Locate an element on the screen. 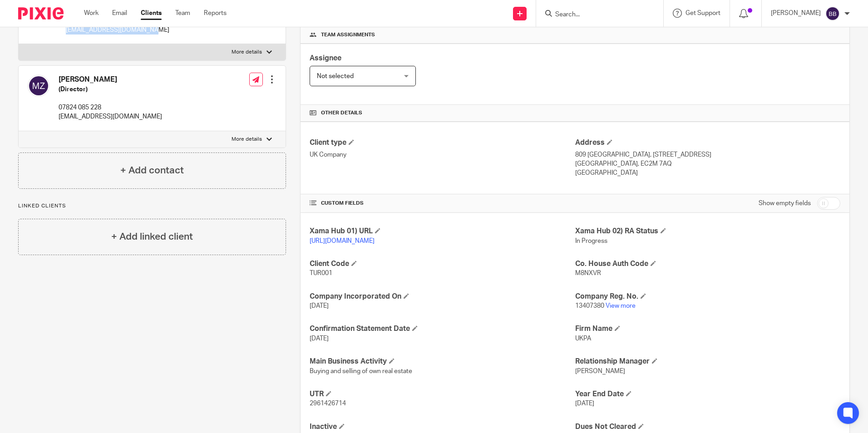  h4: + Add contact is located at coordinates (152, 170).